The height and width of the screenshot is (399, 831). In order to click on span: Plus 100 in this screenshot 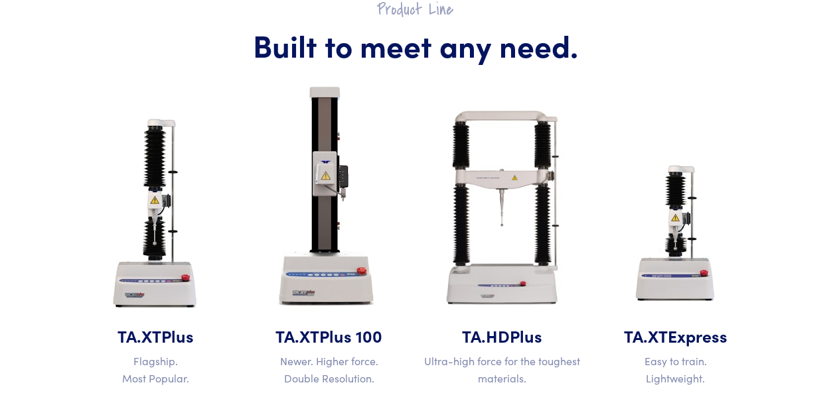, I will do `click(350, 336)`.